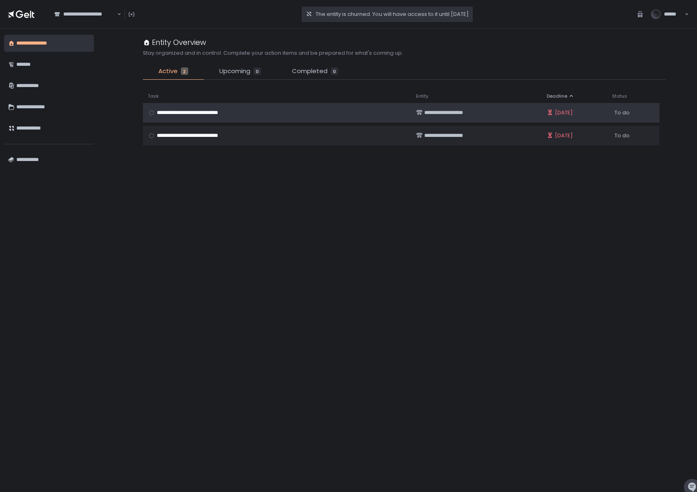 The height and width of the screenshot is (492, 697). Describe the element at coordinates (273, 53) in the screenshot. I see `h2: Stay organized and in control. Complete your action items and be prepared for what's coming up.` at that location.